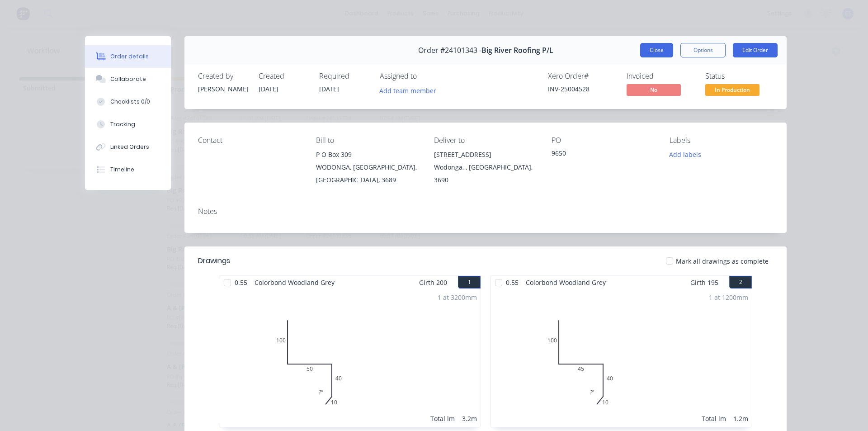  What do you see at coordinates (517, 50) in the screenshot?
I see `span: Big River Roofing P/L` at bounding box center [517, 50].